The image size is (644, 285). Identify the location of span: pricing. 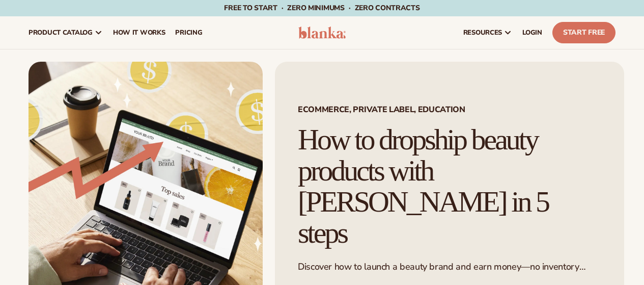
(189, 33).